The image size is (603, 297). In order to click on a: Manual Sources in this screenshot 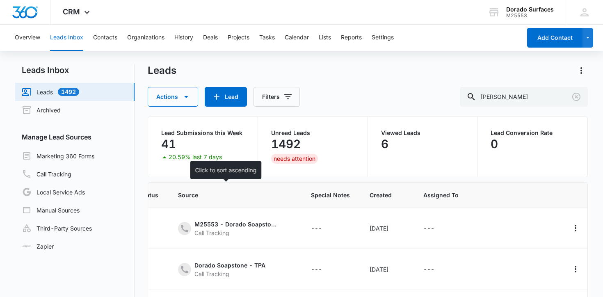, I will do `click(50, 210)`.